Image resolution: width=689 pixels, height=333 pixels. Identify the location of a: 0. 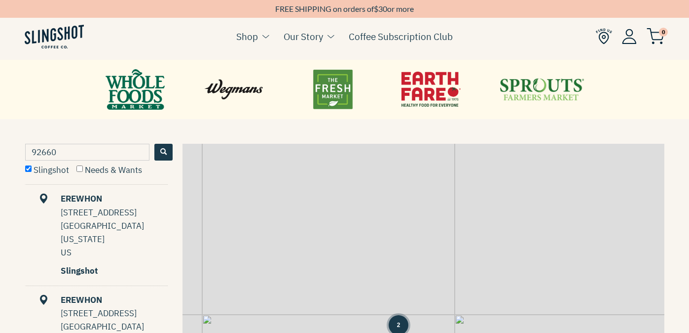
(656, 36).